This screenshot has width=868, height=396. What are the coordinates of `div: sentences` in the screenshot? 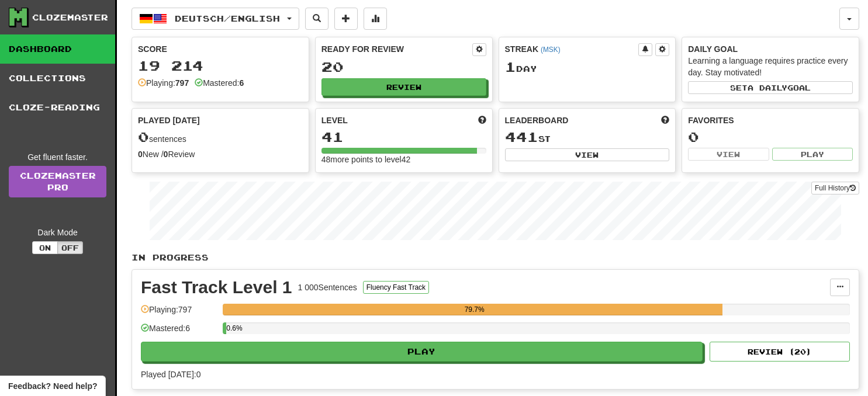 It's located at (220, 137).